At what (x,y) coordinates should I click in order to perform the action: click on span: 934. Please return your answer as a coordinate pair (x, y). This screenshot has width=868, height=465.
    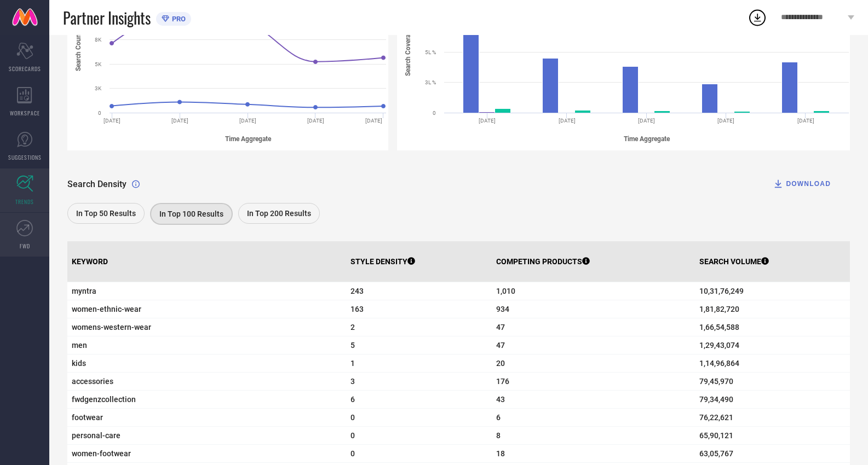
    Looking at the image, I should click on (594, 310).